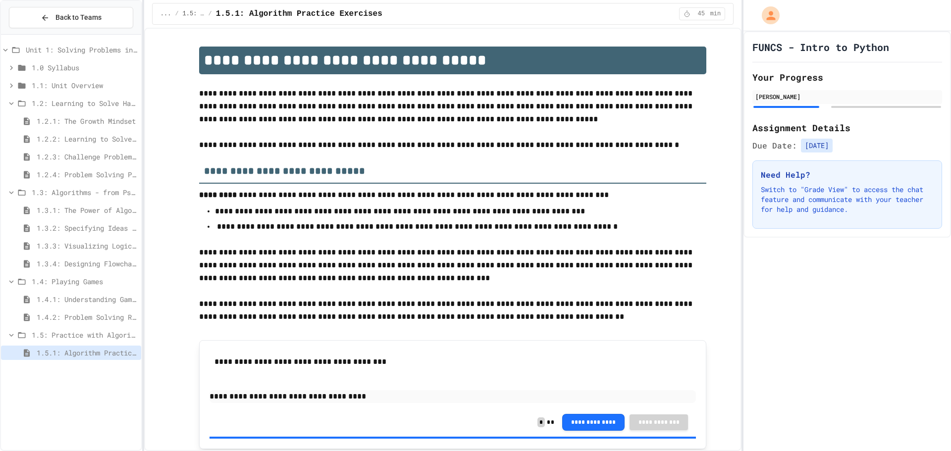  What do you see at coordinates (71, 17) in the screenshot?
I see `button: Back to Teams` at bounding box center [71, 17].